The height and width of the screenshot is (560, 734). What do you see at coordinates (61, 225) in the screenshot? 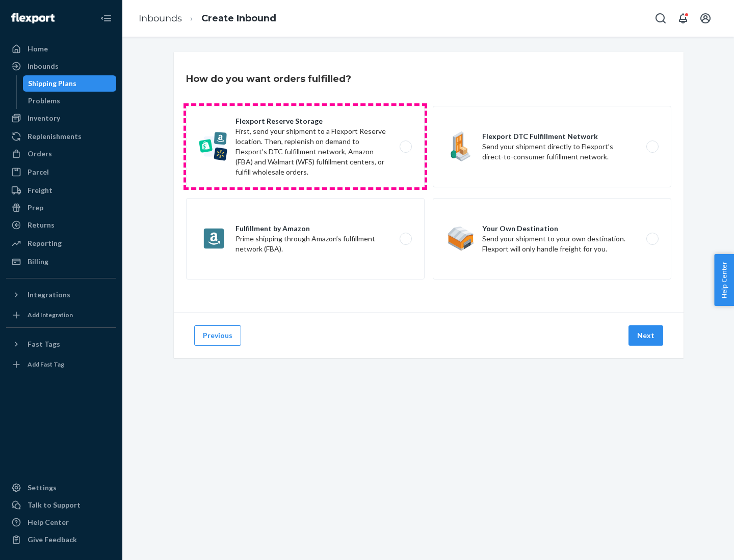
I see `a: Returns` at bounding box center [61, 225].